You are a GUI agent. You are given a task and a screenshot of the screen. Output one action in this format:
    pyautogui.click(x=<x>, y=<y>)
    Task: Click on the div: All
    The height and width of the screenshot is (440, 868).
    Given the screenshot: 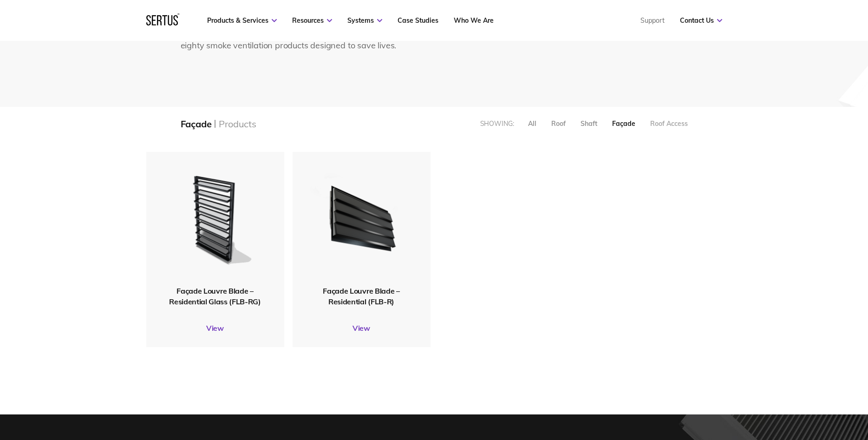 What is the action you would take?
    pyautogui.click(x=532, y=123)
    